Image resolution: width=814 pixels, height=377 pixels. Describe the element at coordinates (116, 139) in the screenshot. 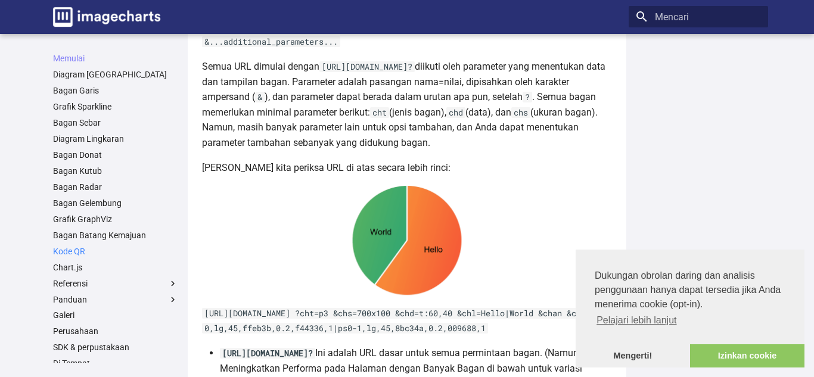

I see `a: Diagram Lingkaran` at that location.